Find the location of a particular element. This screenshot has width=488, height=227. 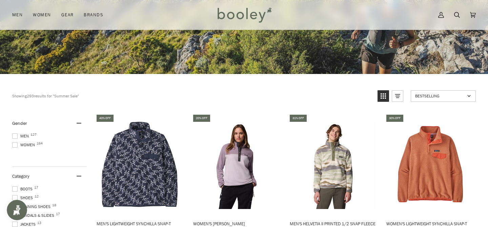

span: Sandals & Slides is located at coordinates (34, 215).